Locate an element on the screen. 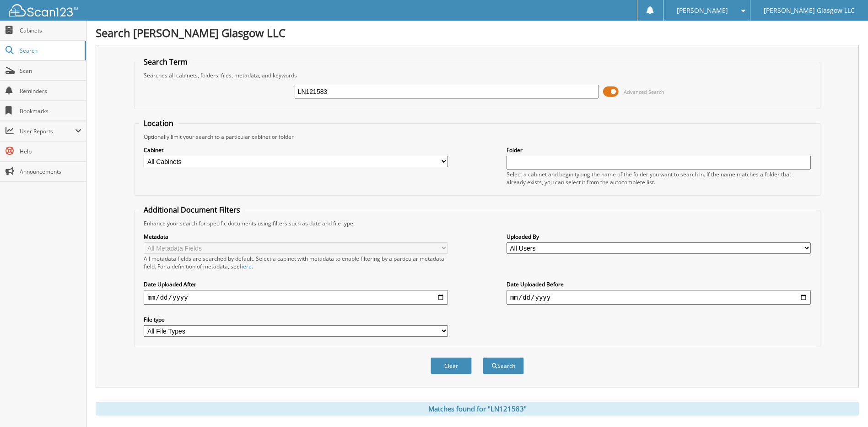  div: Enhance your search for specific documents using filters such as date and file type. is located at coordinates (476, 223).